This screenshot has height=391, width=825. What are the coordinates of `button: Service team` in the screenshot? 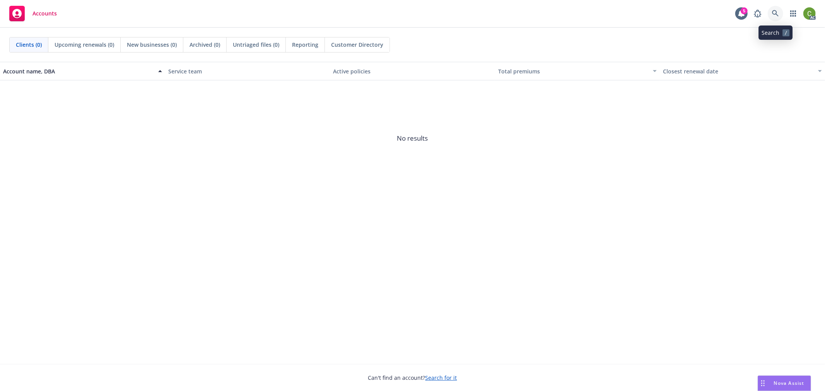 It's located at (247, 71).